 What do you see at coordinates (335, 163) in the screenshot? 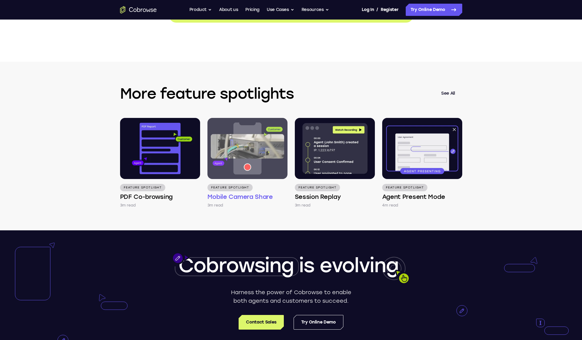
I see `a: Feature Spotlight Session Replay 3m read` at bounding box center [335, 163].